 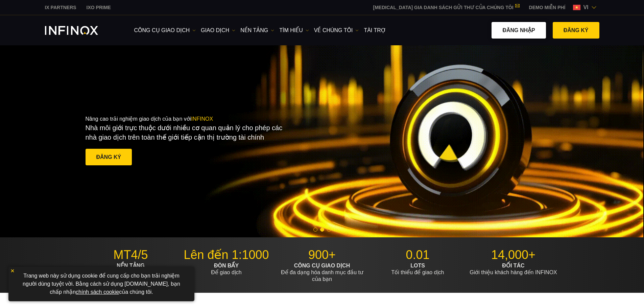 What do you see at coordinates (518, 30) in the screenshot?
I see `a: Đăng nhập` at bounding box center [518, 30].